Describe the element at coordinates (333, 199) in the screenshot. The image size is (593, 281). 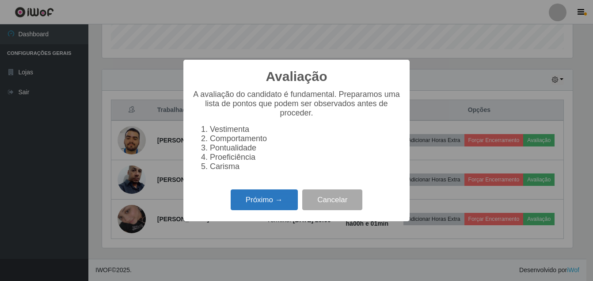
I see `button: Cancelar` at that location.